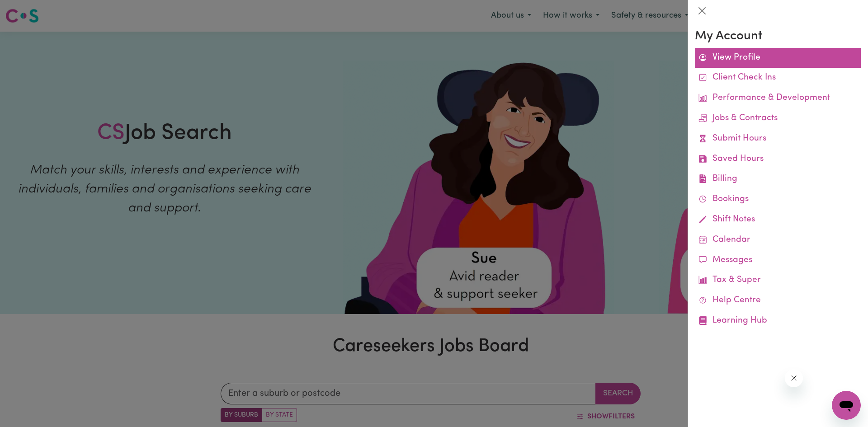 The width and height of the screenshot is (868, 427). I want to click on a: Performance & Development, so click(777, 98).